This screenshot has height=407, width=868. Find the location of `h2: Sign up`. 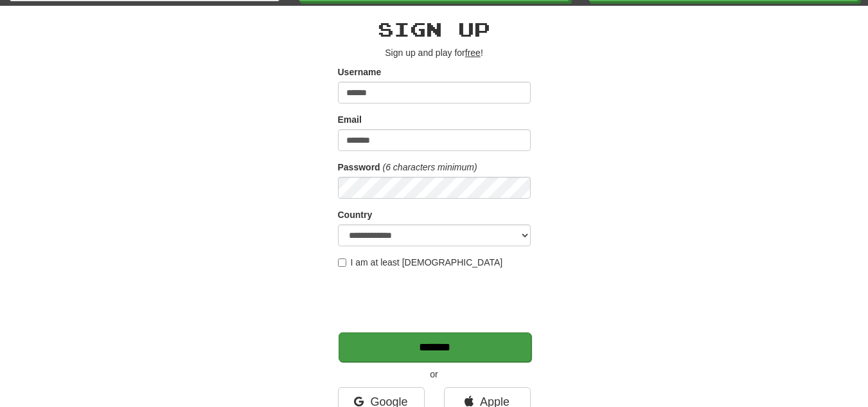

h2: Sign up is located at coordinates (434, 29).